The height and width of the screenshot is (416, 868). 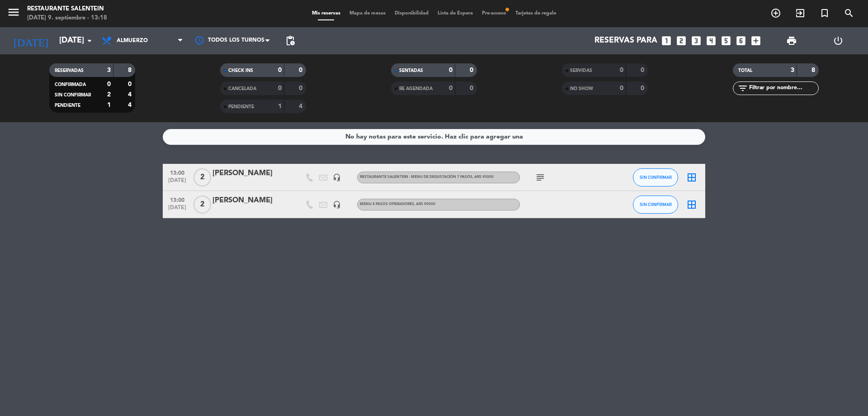 I want to click on i: looks_4, so click(x=712, y=41).